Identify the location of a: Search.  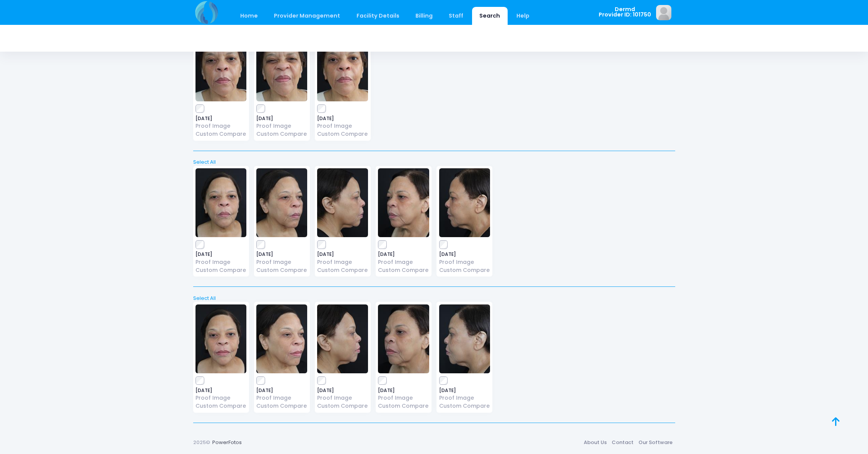
(490, 15).